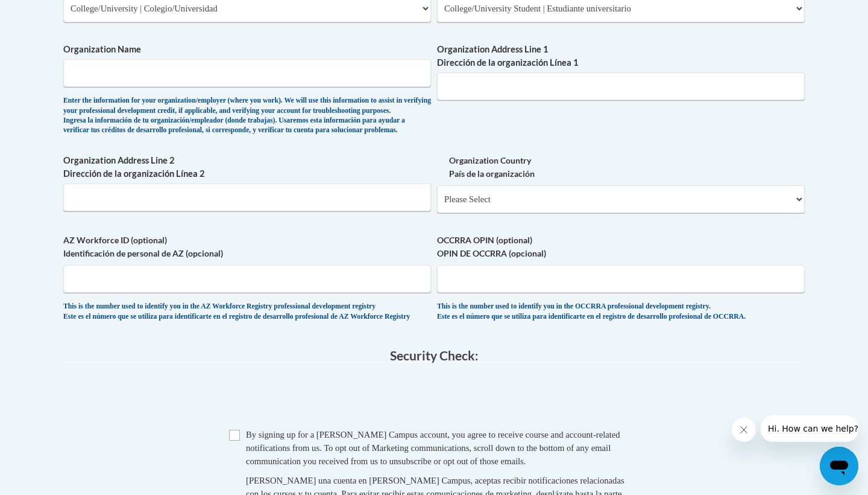  What do you see at coordinates (247, 116) in the screenshot?
I see `div: Enter the information for your organization/employer (where you work). We will use this informati...` at bounding box center [247, 116].